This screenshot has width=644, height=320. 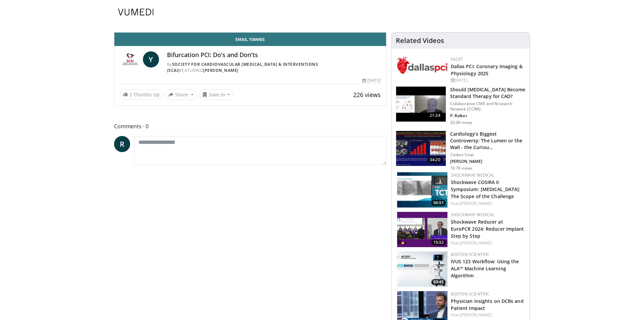 I want to click on span: 15:52, so click(x=438, y=242).